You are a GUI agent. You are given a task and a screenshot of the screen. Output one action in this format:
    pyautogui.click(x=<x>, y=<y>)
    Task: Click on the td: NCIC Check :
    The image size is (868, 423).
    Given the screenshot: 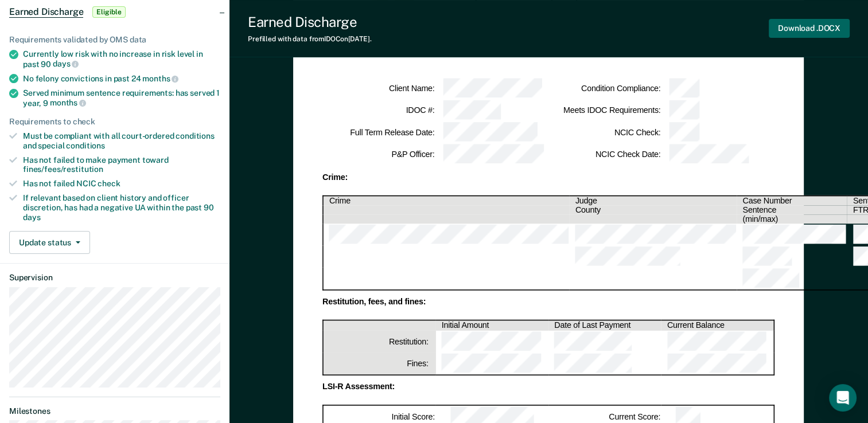 What is the action you would take?
    pyautogui.click(x=605, y=132)
    